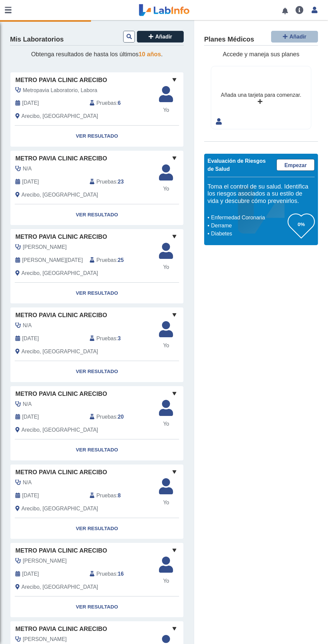  I want to click on h3: 0%, so click(301, 224).